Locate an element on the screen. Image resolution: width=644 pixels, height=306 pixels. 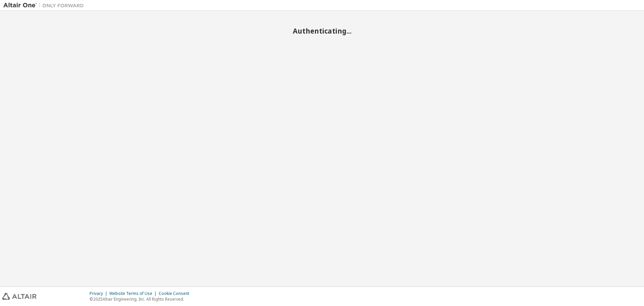
img: altair_logo.svg is located at coordinates (19, 296).